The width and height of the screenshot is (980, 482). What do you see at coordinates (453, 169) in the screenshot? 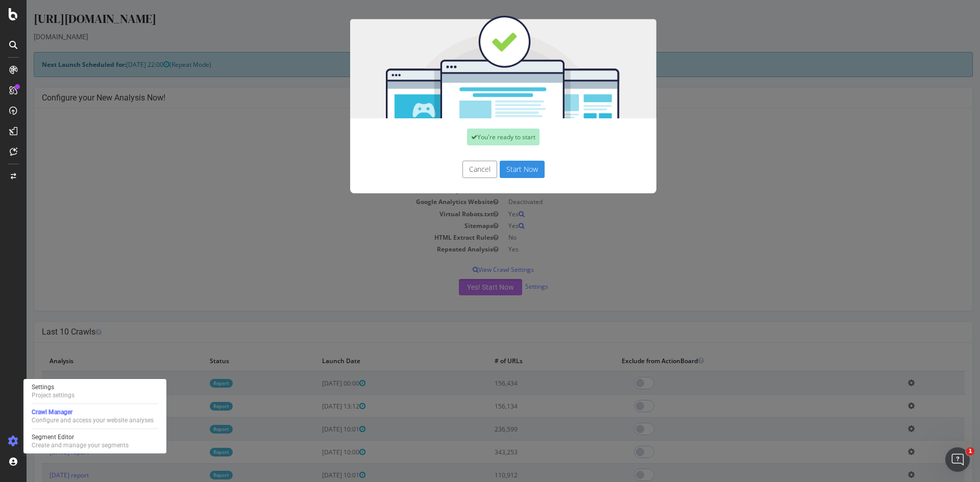
I see `button: Cancel` at bounding box center [453, 169].